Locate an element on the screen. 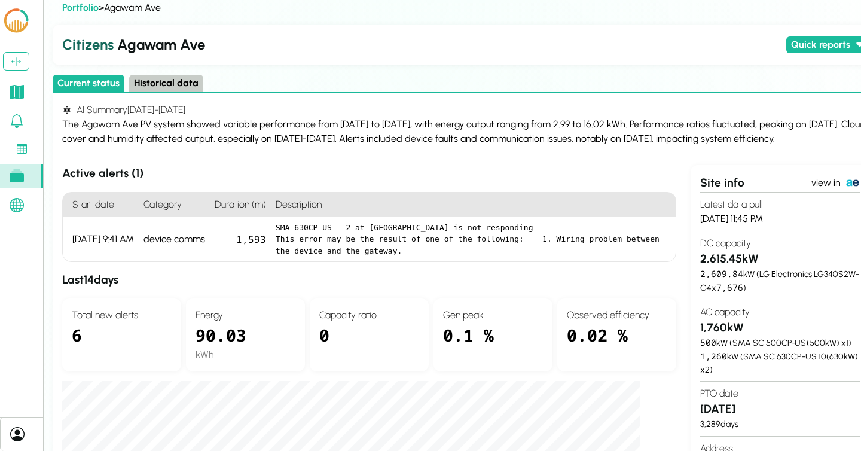  a: view in is located at coordinates (835, 183).